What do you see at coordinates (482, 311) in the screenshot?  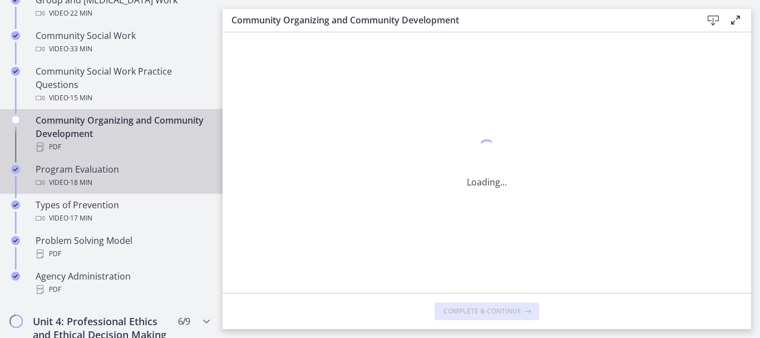 I see `span: Complete & continue` at bounding box center [482, 311].